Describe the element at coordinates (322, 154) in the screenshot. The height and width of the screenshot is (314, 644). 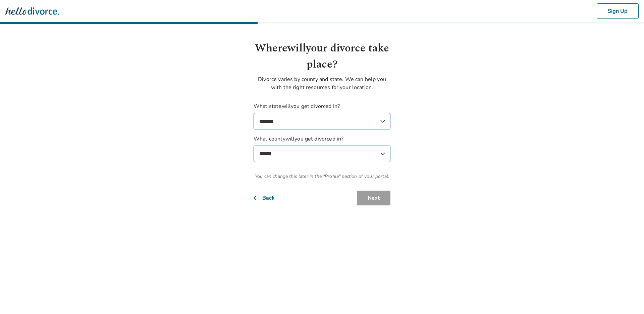
I see `select: What countywillyou get divorced in?` at that location.